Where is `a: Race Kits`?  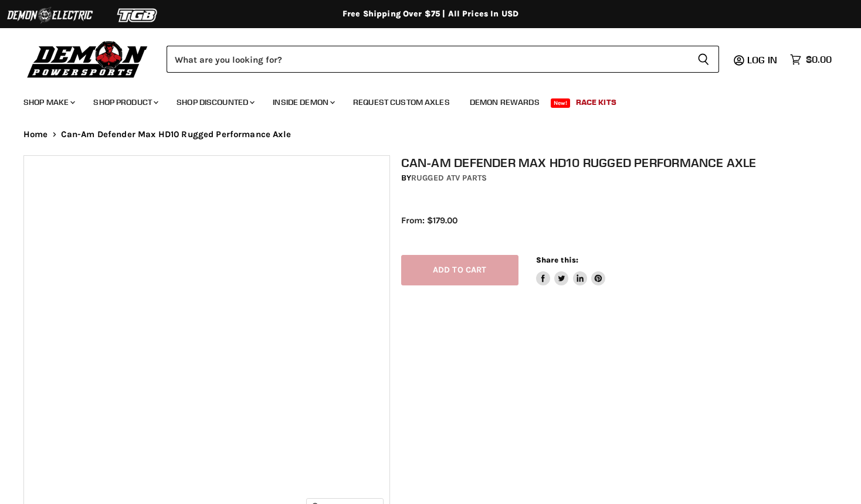
a: Race Kits is located at coordinates (596, 102).